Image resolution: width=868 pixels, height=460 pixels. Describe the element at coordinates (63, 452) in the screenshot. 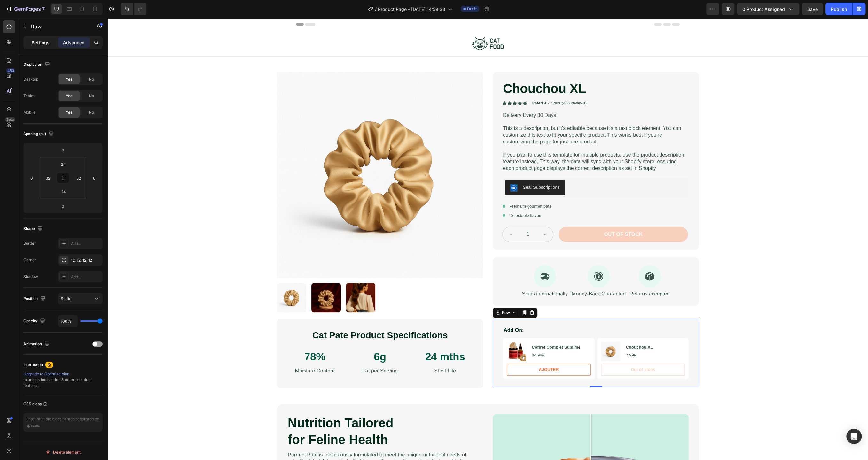

I see `div: Delete element` at that location.